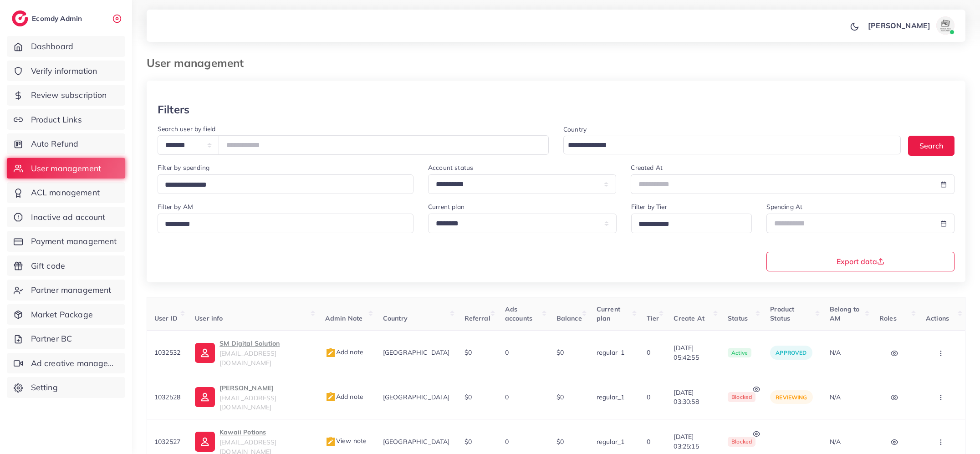 Image resolution: width=980 pixels, height=454 pixels. I want to click on a: Auto Refund, so click(66, 144).